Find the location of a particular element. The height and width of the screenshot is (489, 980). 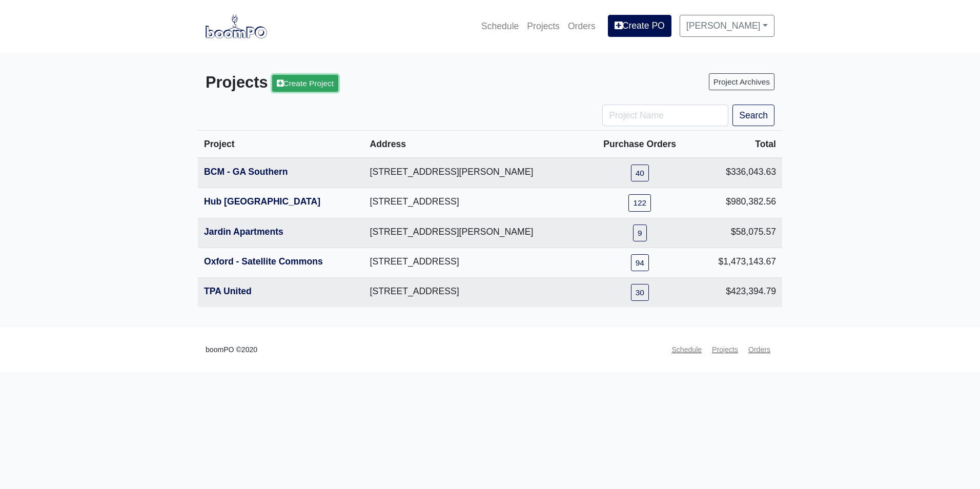

h3: Projects is located at coordinates (344, 82).